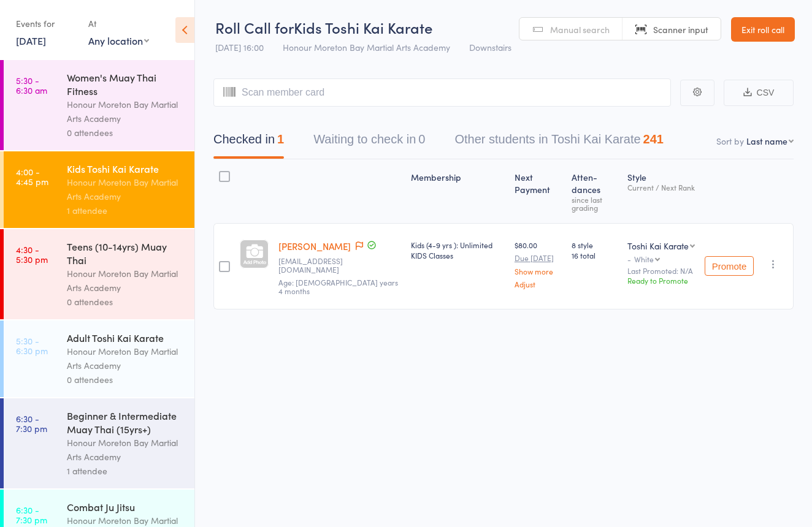 The height and width of the screenshot is (527, 812). Describe the element at coordinates (653, 139) in the screenshot. I see `div: 241` at that location.